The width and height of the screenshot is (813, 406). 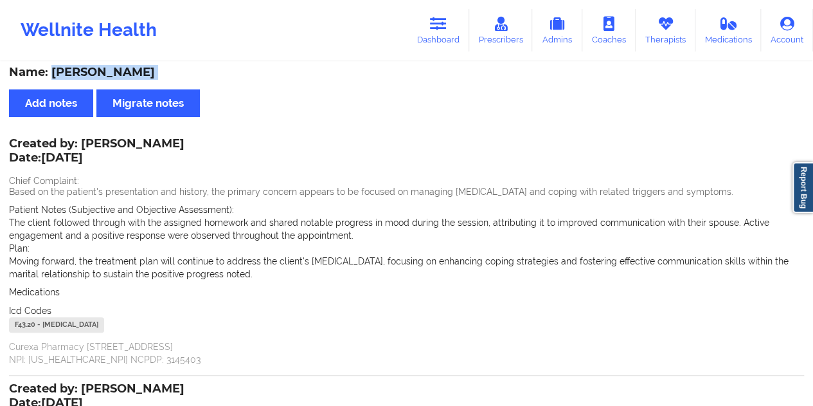 What do you see at coordinates (501, 30) in the screenshot?
I see `a: Prescribers` at bounding box center [501, 30].